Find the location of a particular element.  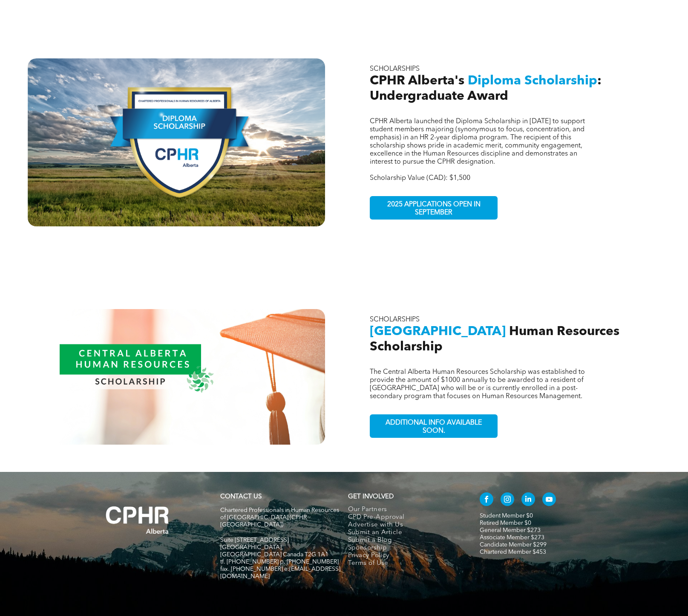

a: Candidate Member $299 is located at coordinates (513, 545).